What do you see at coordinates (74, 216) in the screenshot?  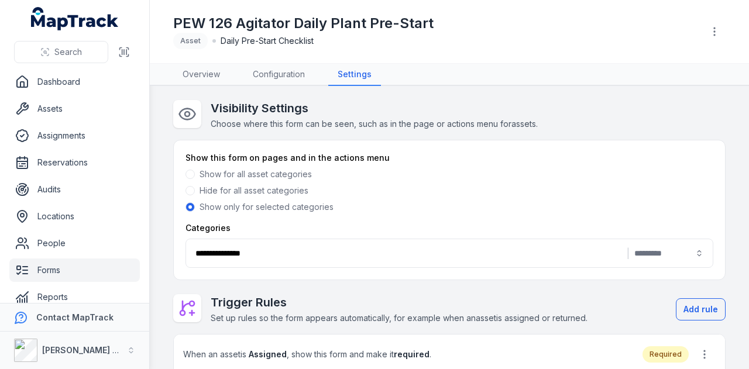 I see `a: Locations` at bounding box center [74, 216].